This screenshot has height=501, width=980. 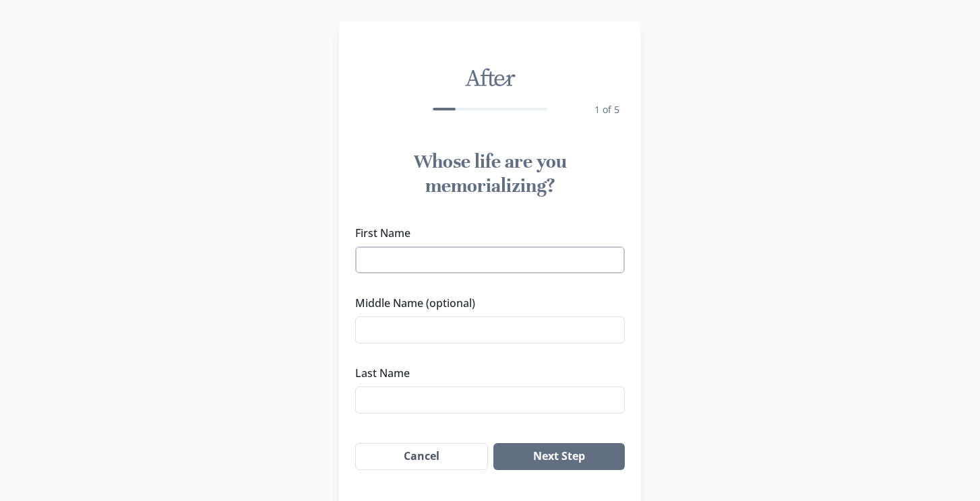 I want to click on button: Cancel, so click(x=422, y=457).